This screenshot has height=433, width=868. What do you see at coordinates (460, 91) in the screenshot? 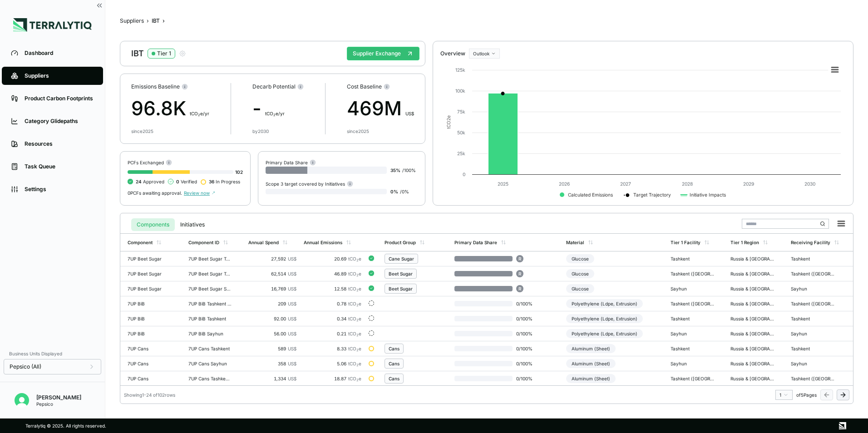
I see `text: 100k` at bounding box center [460, 91].